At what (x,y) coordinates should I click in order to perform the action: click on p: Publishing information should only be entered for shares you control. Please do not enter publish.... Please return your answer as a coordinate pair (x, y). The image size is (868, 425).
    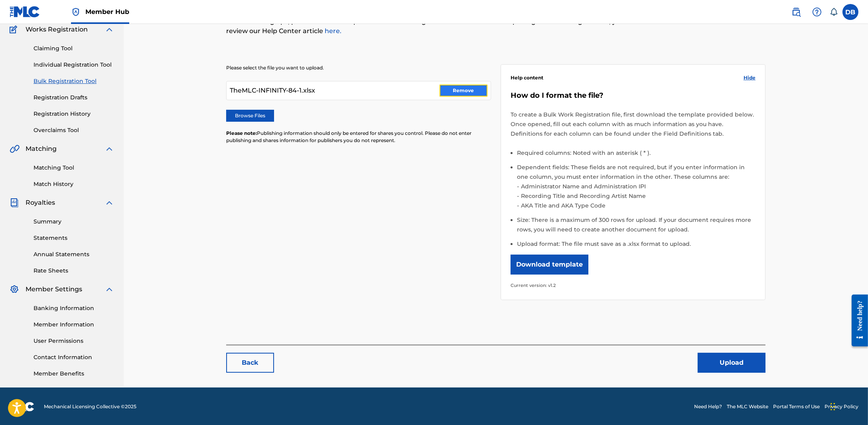
    Looking at the image, I should click on (359, 136).